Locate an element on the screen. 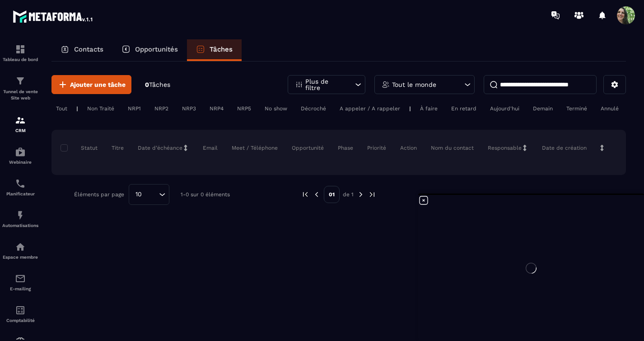 Image resolution: width=644 pixels, height=341 pixels. div: En retard is located at coordinates (464, 109).